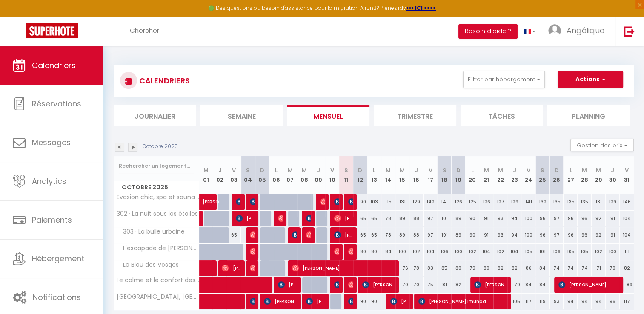 The image size is (644, 314). I want to click on a: ... Angélique, so click(578, 32).